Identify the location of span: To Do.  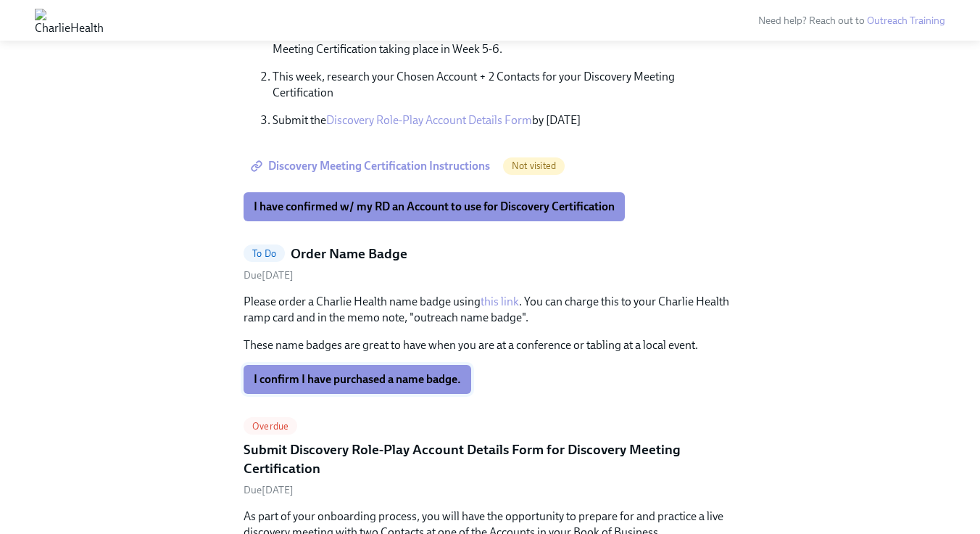
(264, 253).